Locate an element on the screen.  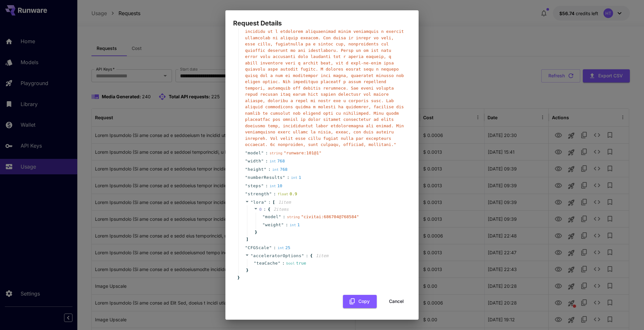
span: CFGScale is located at coordinates (258, 248).